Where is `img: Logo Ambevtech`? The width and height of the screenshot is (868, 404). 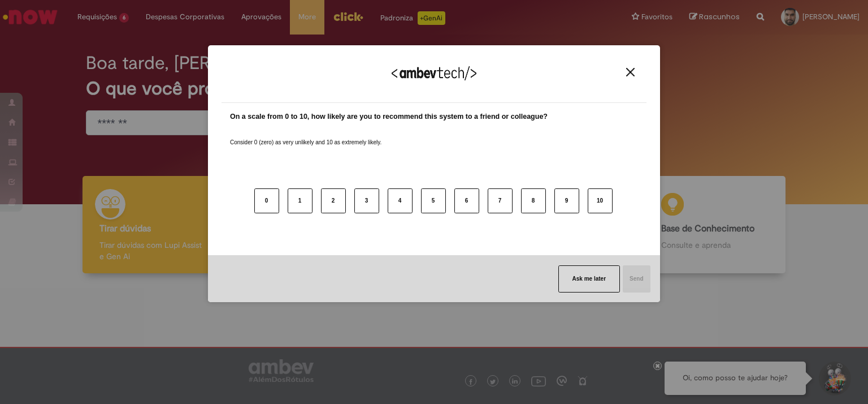
img: Logo Ambevtech is located at coordinates (434, 73).